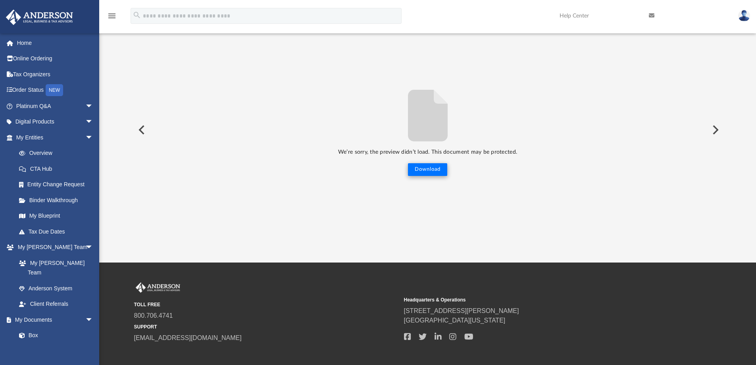 Image resolution: width=756 pixels, height=365 pixels. Describe the element at coordinates (428, 130) in the screenshot. I see `div: File preview` at that location.